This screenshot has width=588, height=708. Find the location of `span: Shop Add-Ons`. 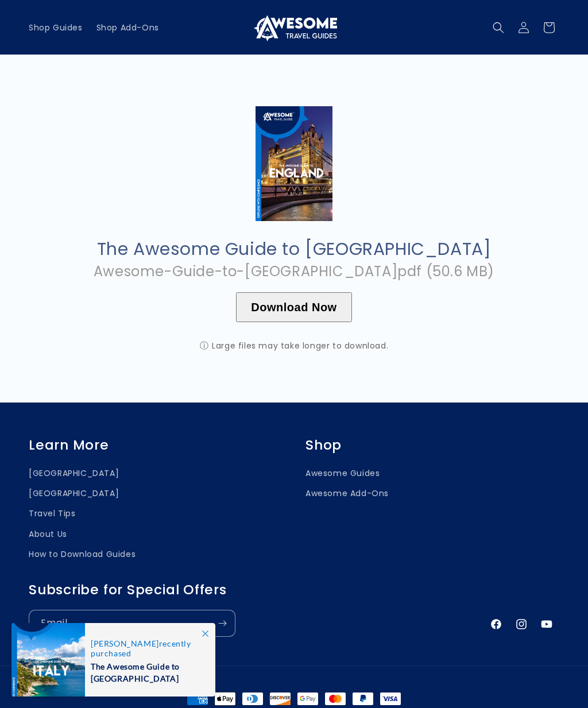

span: Shop Add-Ons is located at coordinates (127, 28).